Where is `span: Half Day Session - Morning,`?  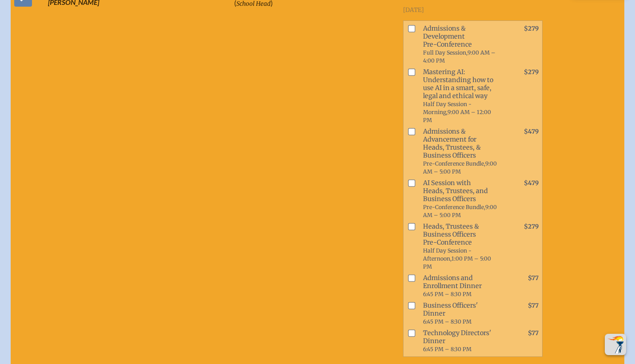 span: Half Day Session - Morning, is located at coordinates (447, 108).